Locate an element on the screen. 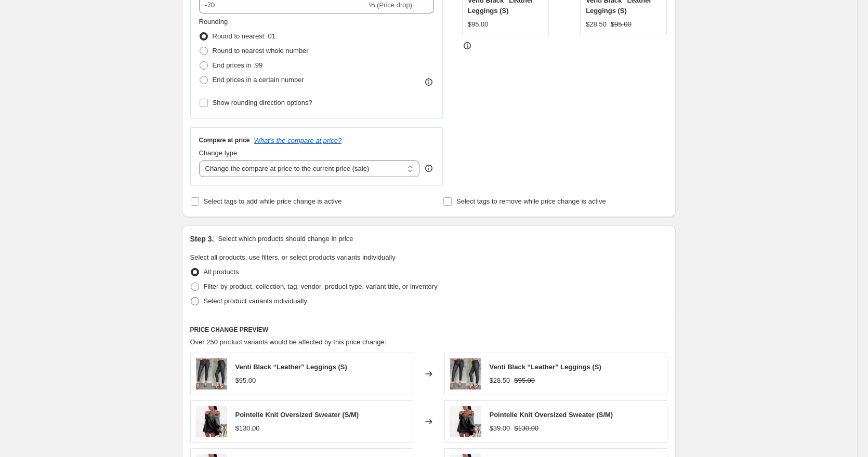 The width and height of the screenshot is (868, 457). span: Select all products, use filters, or select products variants individually is located at coordinates (293, 257).